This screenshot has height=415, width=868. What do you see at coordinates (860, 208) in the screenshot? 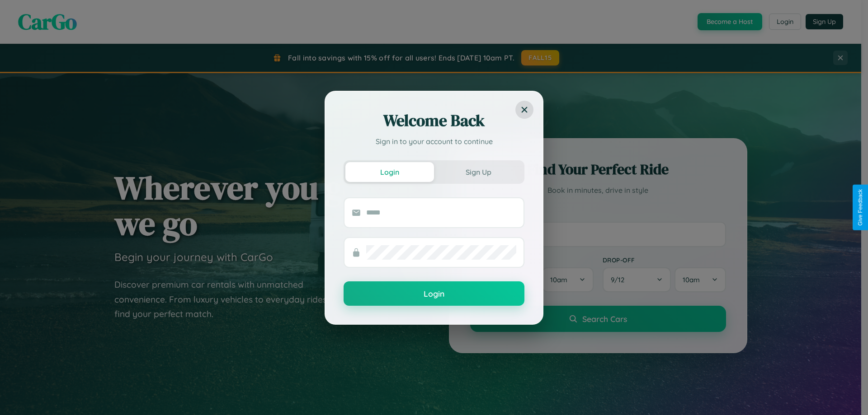
I see `div: Give Feedback` at bounding box center [860, 208].